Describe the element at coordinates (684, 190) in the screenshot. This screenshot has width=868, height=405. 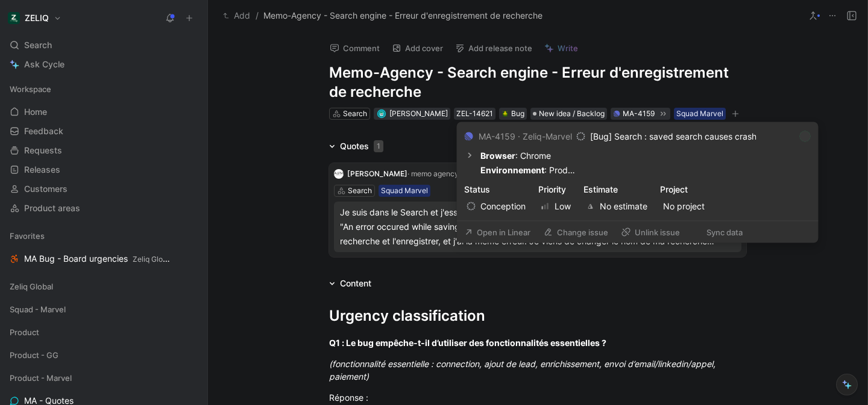
I see `div: Project` at that location.